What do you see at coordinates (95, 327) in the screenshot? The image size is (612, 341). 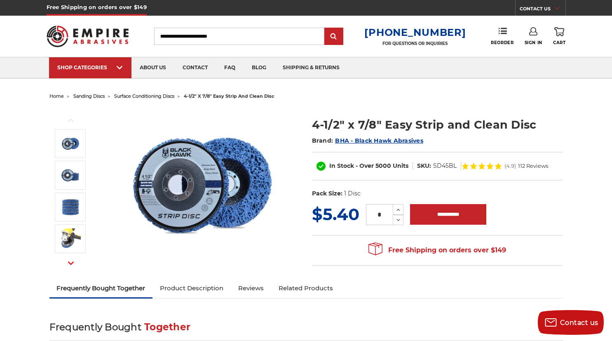 I see `span: Frequently Bought` at bounding box center [95, 327].